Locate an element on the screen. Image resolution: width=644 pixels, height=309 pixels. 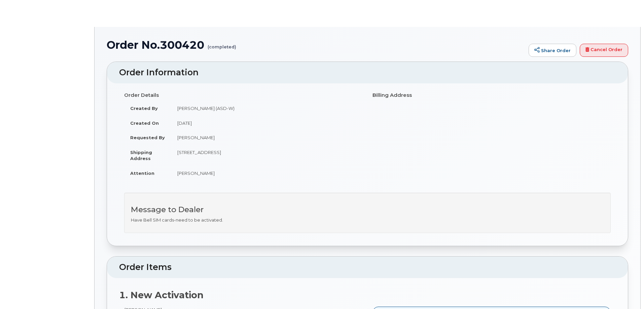
h2: Order Items is located at coordinates (368, 267).